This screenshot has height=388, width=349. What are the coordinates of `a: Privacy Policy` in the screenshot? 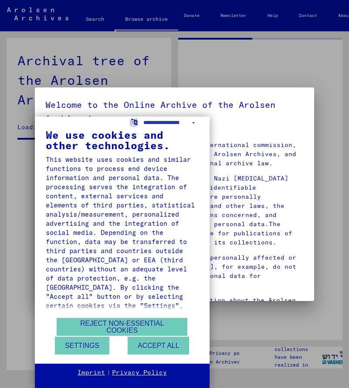 It's located at (139, 373).